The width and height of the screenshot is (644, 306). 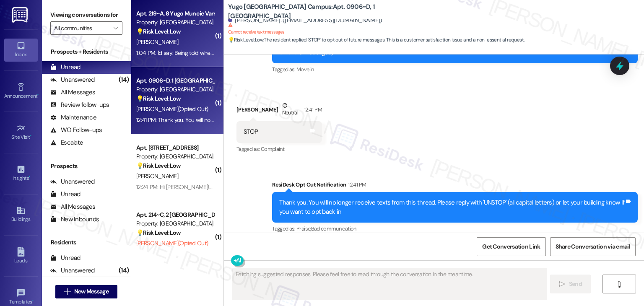 I want to click on div: WO Follow-ups, so click(x=76, y=130).